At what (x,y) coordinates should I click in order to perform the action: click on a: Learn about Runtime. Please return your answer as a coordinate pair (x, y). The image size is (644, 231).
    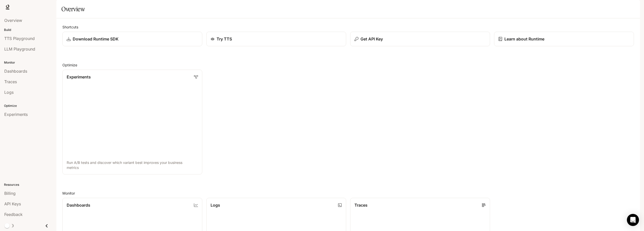
    Looking at the image, I should click on (564, 39).